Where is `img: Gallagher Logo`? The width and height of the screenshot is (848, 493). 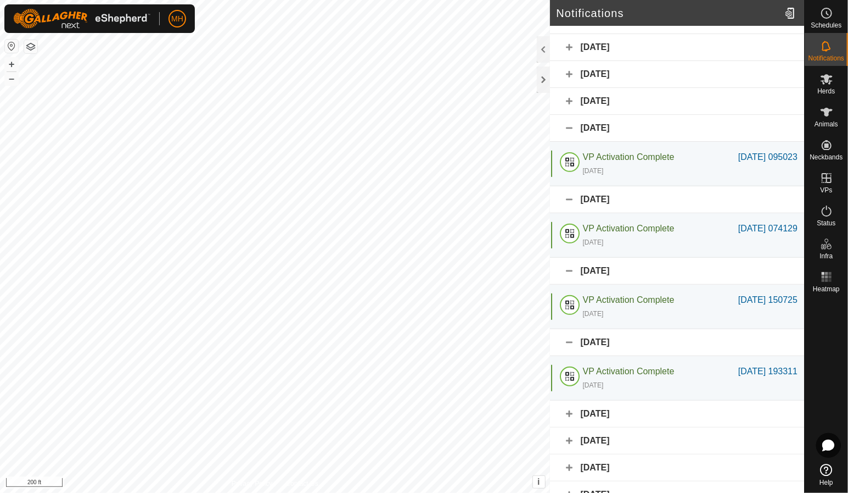 img: Gallagher Logo is located at coordinates (82, 19).